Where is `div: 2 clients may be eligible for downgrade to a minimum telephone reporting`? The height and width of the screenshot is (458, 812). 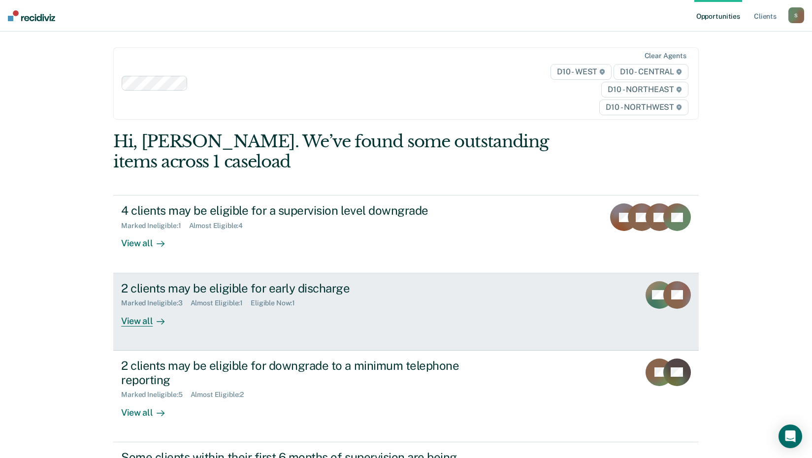 div: 2 clients may be eligible for downgrade to a minimum telephone reporting is located at coordinates (294, 373).